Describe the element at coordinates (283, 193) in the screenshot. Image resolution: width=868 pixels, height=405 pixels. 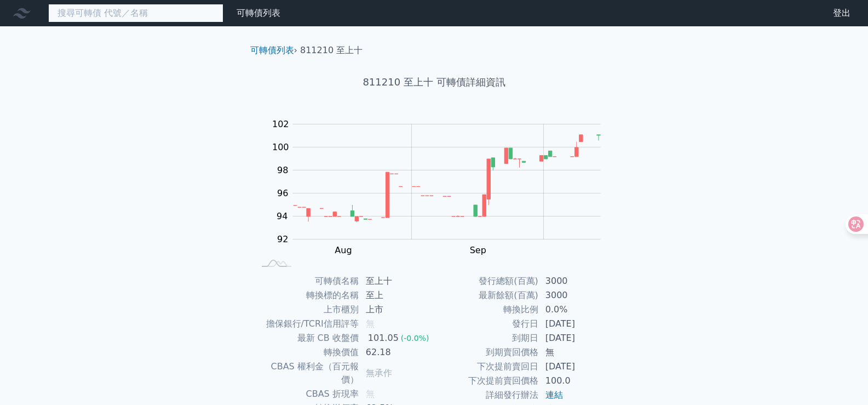
I see `tspan: 96` at that location.